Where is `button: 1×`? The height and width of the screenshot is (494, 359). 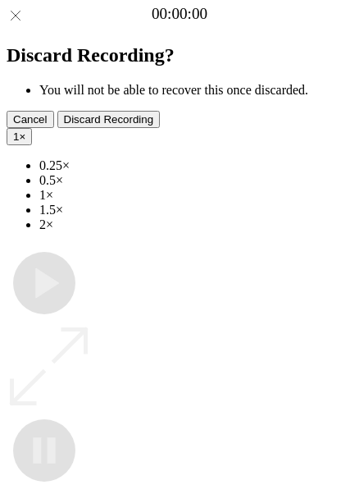 button: 1× is located at coordinates (19, 136).